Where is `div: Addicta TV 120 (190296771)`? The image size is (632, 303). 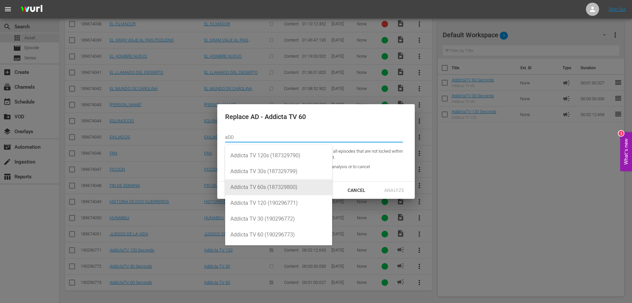 div: Addicta TV 120 (190296771) is located at coordinates (279, 203).